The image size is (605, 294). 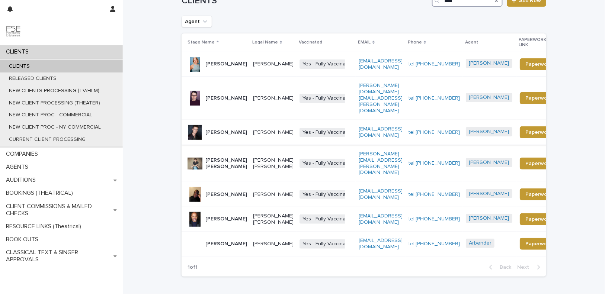 What do you see at coordinates (504, 268) in the screenshot?
I see `span: Back` at bounding box center [504, 268].